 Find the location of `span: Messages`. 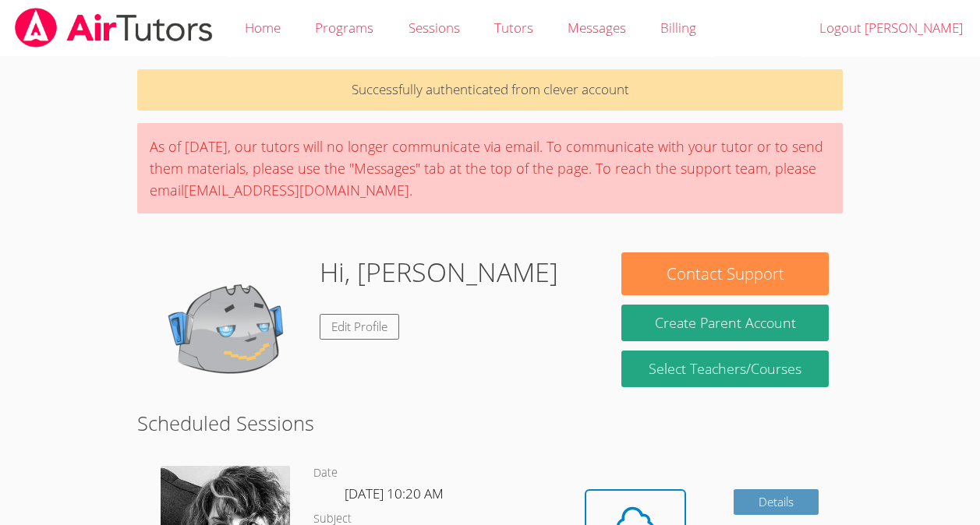

span: Messages is located at coordinates (597, 27).